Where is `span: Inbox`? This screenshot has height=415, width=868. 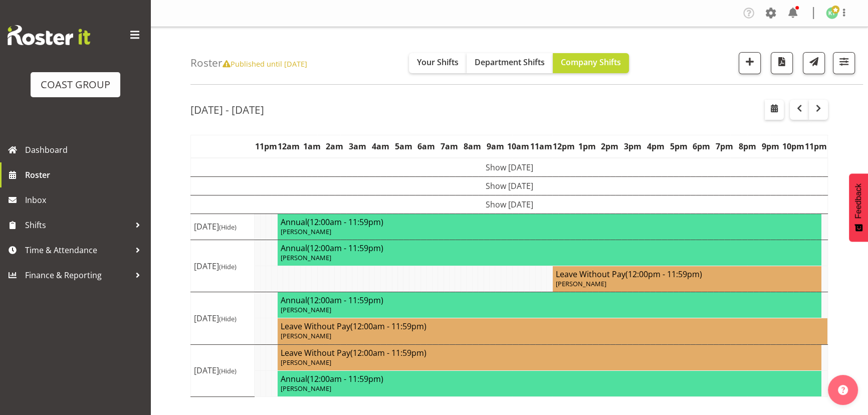 span: Inbox is located at coordinates (85, 200).